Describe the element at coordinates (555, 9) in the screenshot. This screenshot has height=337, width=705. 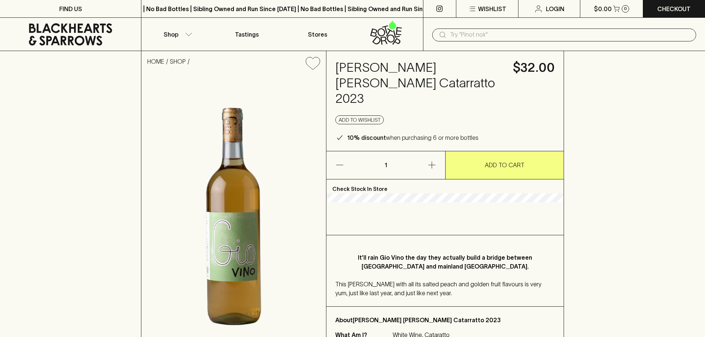
I see `p: Login` at that location.